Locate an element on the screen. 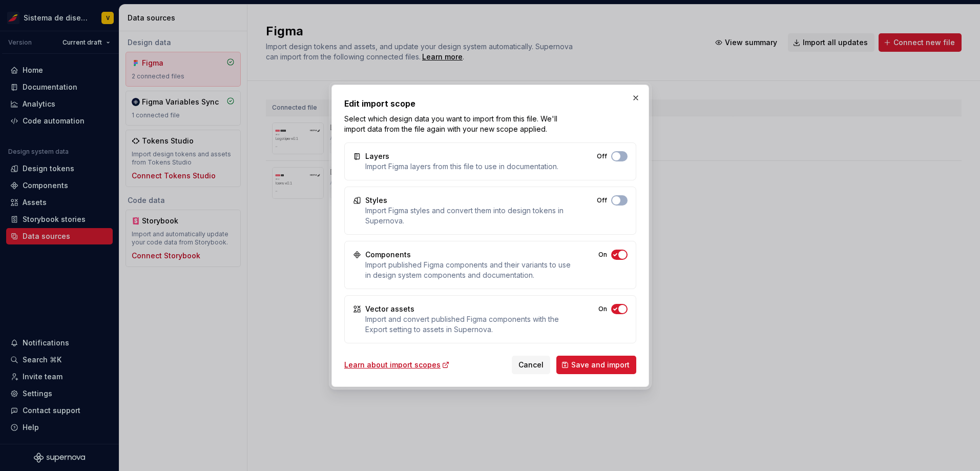  div: Import and convert published Figma components with the Export setting to assets in Supernova. is located at coordinates (468, 324).